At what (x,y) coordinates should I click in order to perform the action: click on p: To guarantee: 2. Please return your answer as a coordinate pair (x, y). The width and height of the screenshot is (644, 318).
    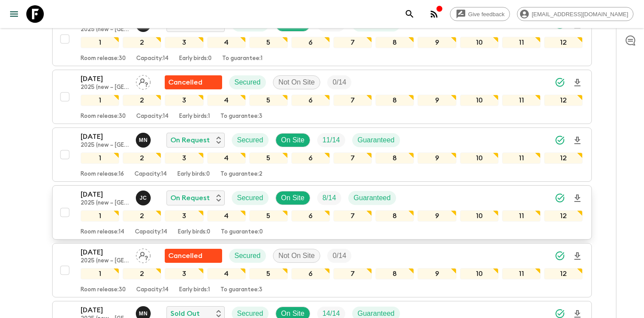
    Looking at the image, I should click on (241, 174).